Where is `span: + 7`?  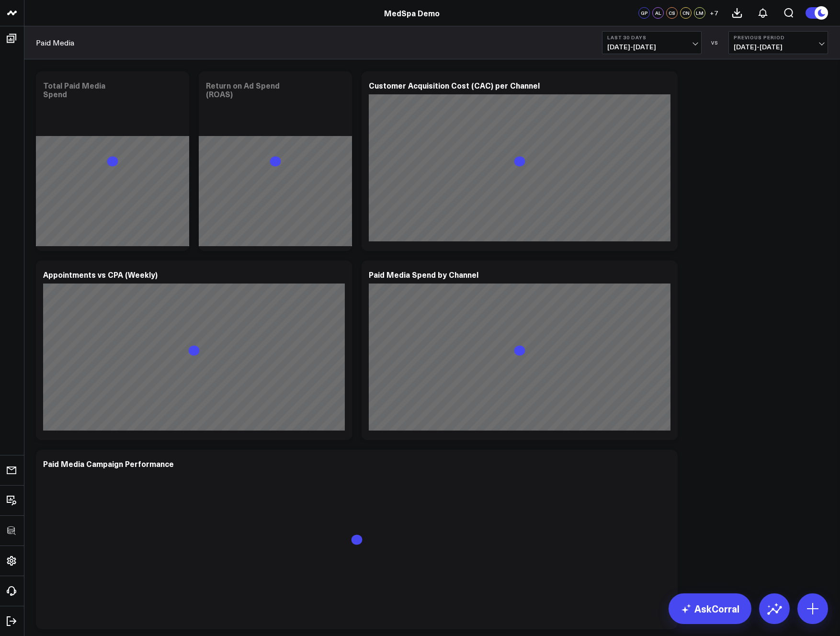 span: + 7 is located at coordinates (714, 13).